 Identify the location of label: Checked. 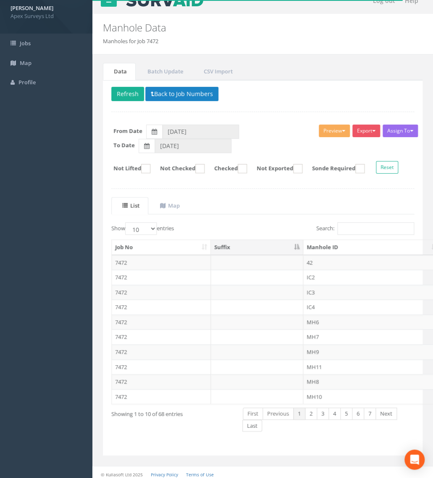
(226, 169).